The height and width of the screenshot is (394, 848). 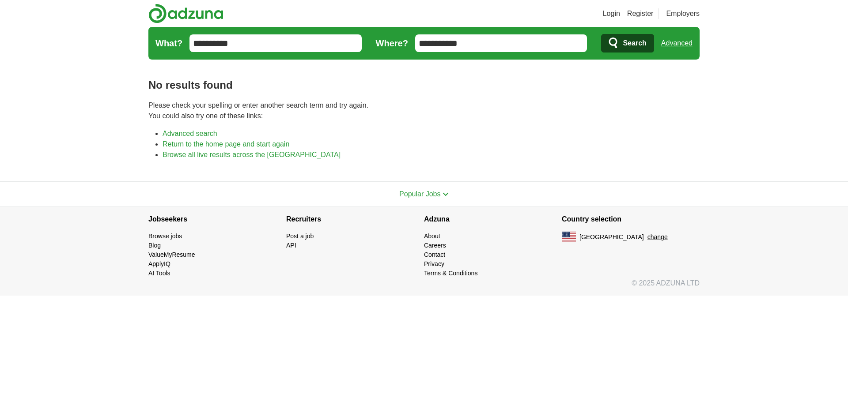 I want to click on h4: Country selection, so click(x=631, y=220).